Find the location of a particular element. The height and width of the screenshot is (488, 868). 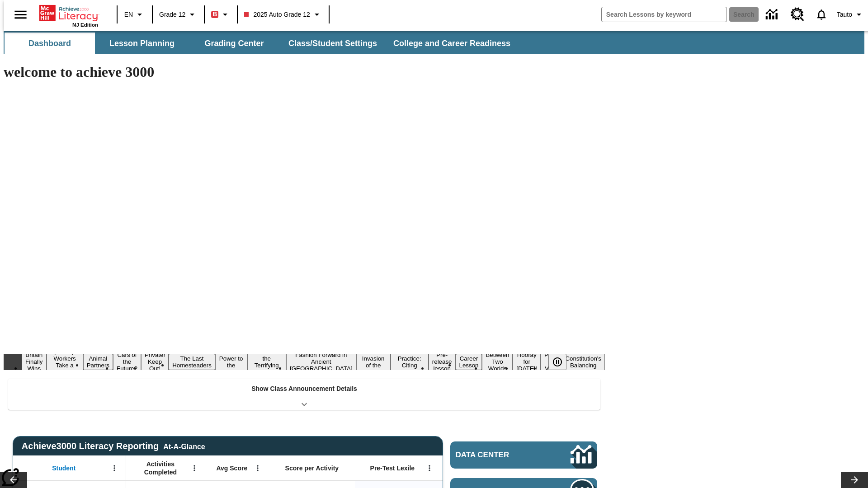

a: Notifications is located at coordinates (822, 15).